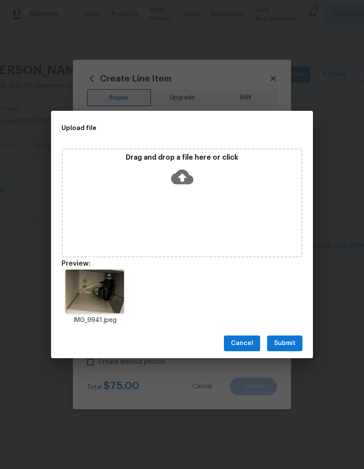 This screenshot has height=469, width=364. What do you see at coordinates (162, 128) in the screenshot?
I see `h2: Upload file` at bounding box center [162, 128].